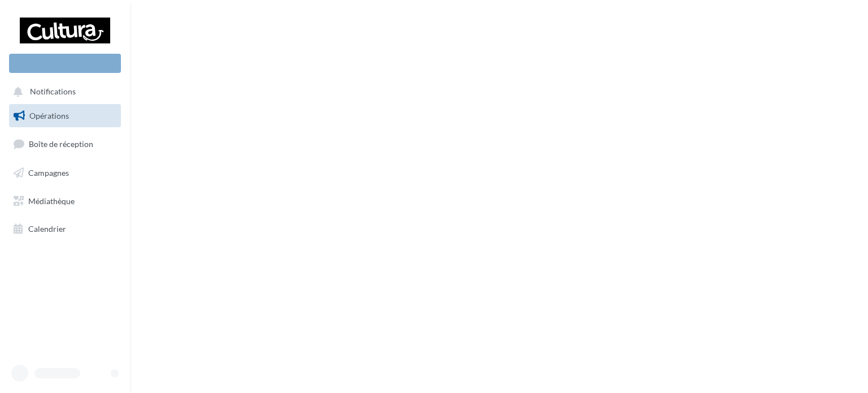 The height and width of the screenshot is (393, 868). Describe the element at coordinates (49, 172) in the screenshot. I see `span: Campagnes` at that location.